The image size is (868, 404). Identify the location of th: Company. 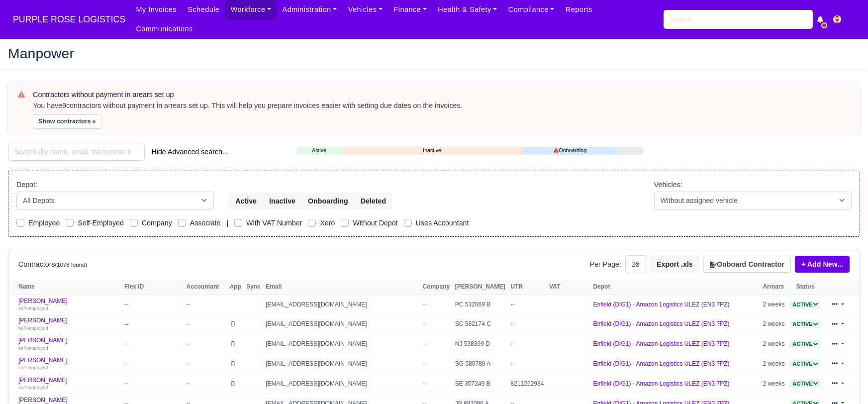
(435, 287).